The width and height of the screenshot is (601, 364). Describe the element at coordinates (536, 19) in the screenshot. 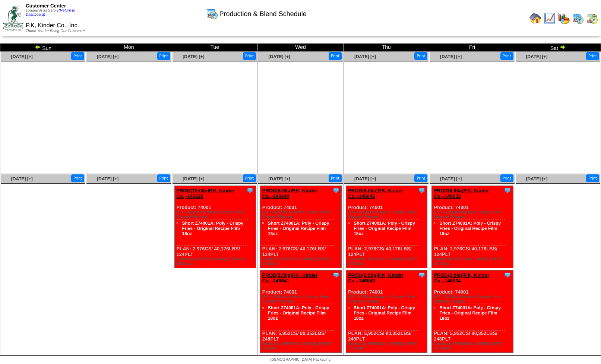

I see `img: home.gif` at that location.